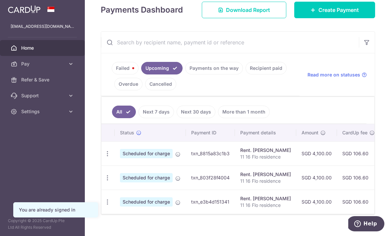 This screenshot has height=236, width=391. Describe the element at coordinates (24, 9) in the screenshot. I see `img: CardUp` at that location.